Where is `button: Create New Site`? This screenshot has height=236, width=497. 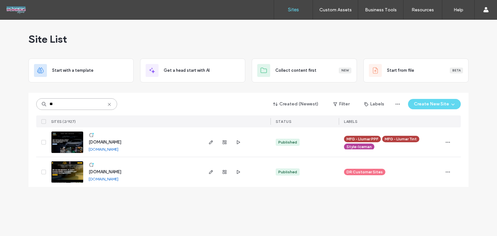 button: Create New Site is located at coordinates (434, 104).